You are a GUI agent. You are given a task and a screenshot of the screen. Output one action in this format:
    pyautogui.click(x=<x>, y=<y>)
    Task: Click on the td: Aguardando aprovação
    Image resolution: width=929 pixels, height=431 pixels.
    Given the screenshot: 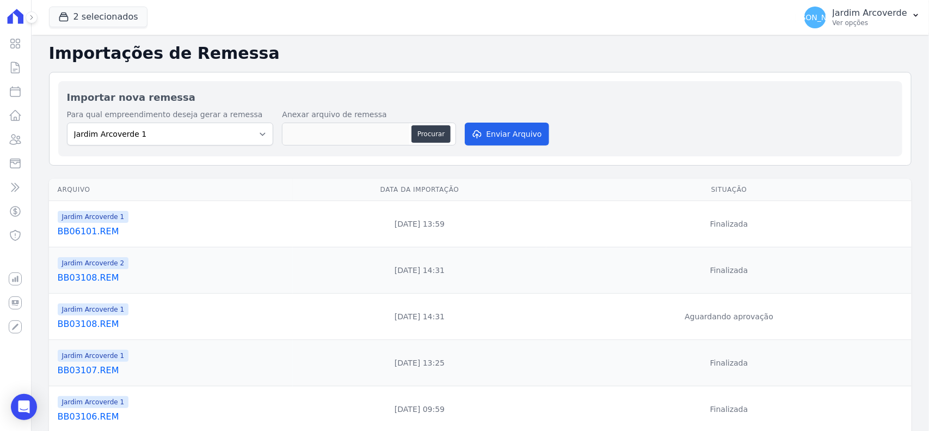 What is the action you would take?
    pyautogui.click(x=729, y=316)
    